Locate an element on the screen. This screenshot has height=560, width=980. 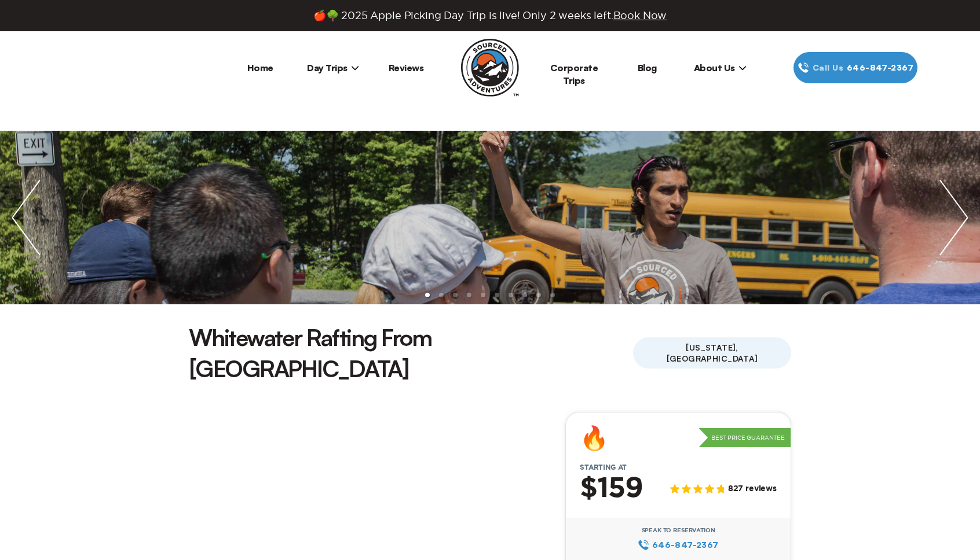
span: Book Now is located at coordinates (640, 15).